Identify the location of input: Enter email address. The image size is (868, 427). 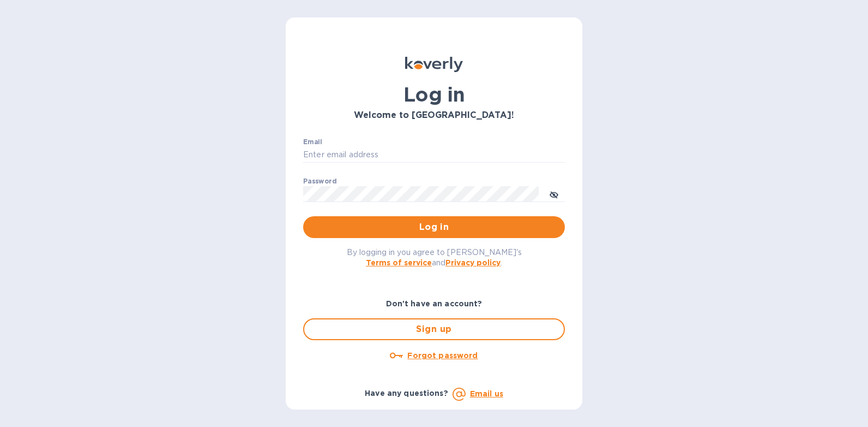
(434, 155).